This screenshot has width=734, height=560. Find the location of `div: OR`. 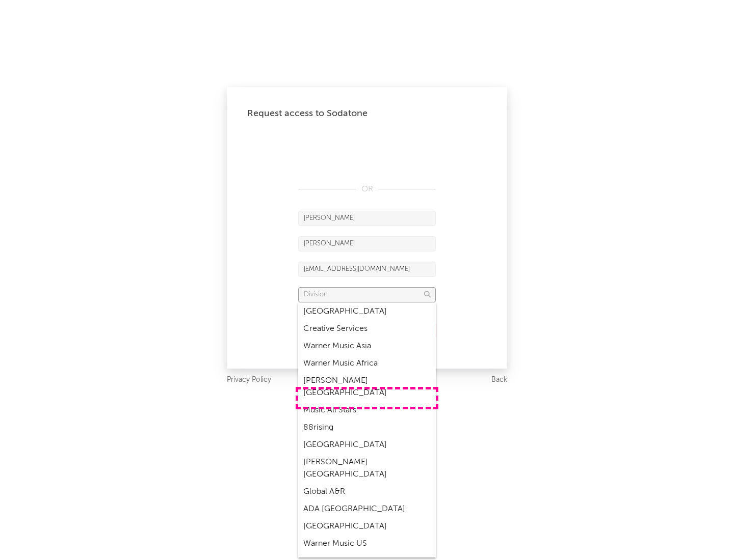

div: OR is located at coordinates (367, 189).